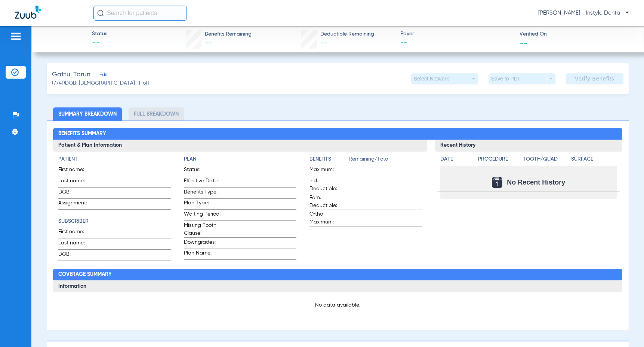  I want to click on span: Waiting Period:, so click(202, 215).